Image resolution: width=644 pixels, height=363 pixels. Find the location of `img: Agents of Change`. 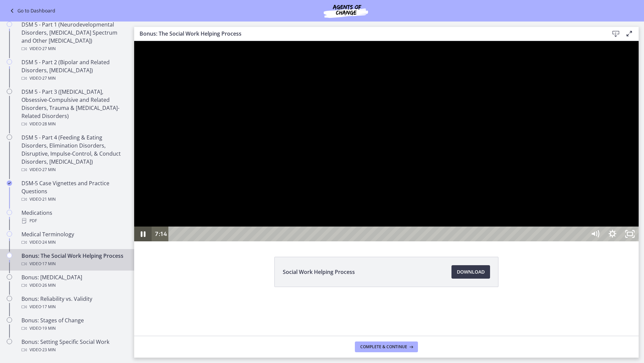

img: Agents of Change is located at coordinates (346, 11).